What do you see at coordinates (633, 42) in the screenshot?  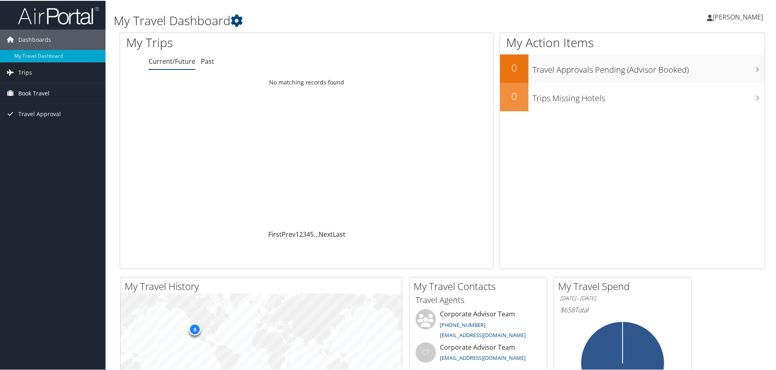 I see `h1: My Action Items` at bounding box center [633, 42].